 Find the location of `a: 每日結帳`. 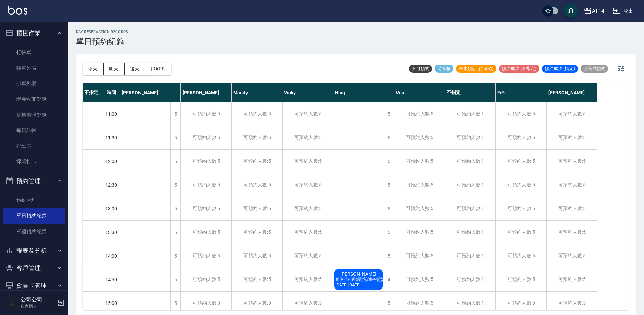

a: 每日結帳 is located at coordinates (34, 131).